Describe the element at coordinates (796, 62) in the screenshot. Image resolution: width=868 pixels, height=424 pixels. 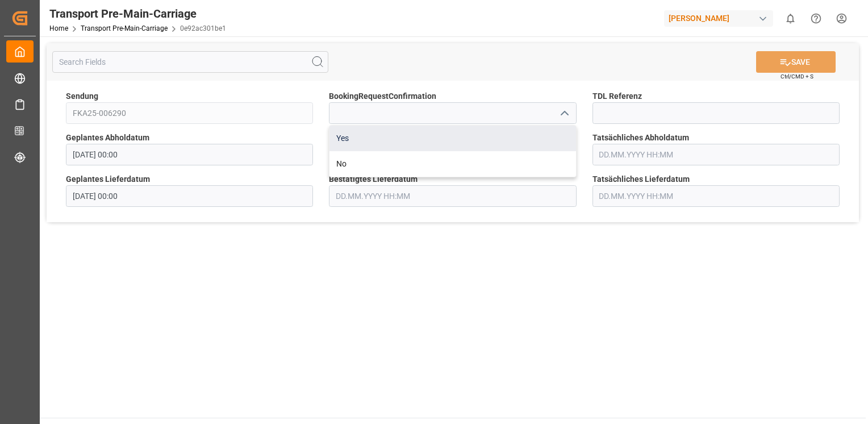
I see `button: SAVE` at that location.